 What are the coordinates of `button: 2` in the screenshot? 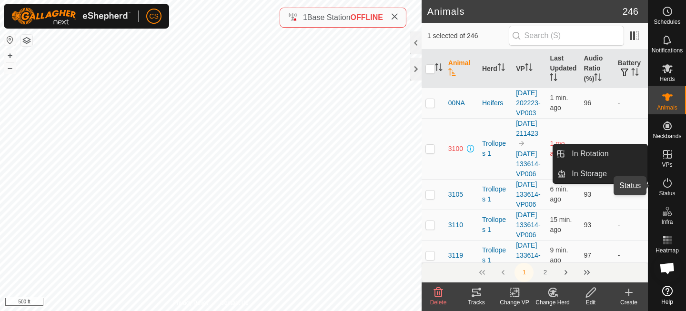 It's located at (545, 273).